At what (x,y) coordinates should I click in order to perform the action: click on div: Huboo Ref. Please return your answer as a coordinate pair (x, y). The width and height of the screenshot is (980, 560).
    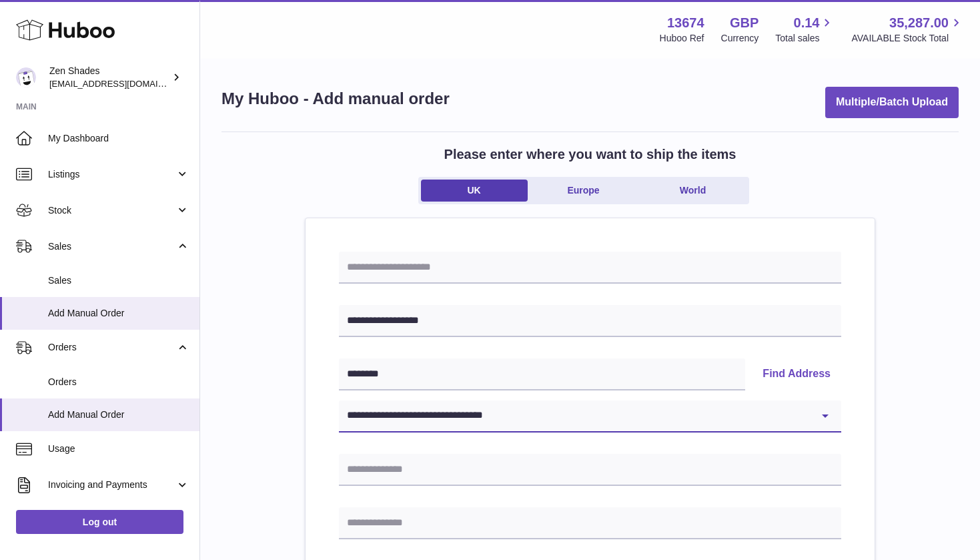
    Looking at the image, I should click on (682, 38).